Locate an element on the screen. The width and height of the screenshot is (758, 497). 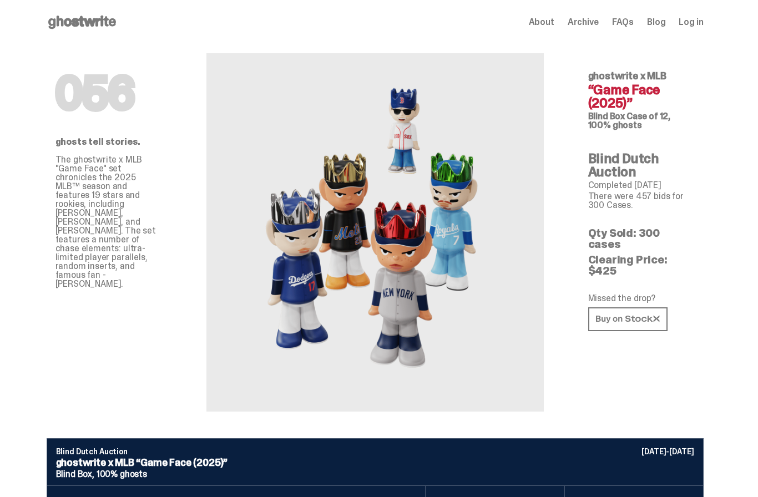
p: Qty Sold: 300 cases is located at coordinates (642, 239).